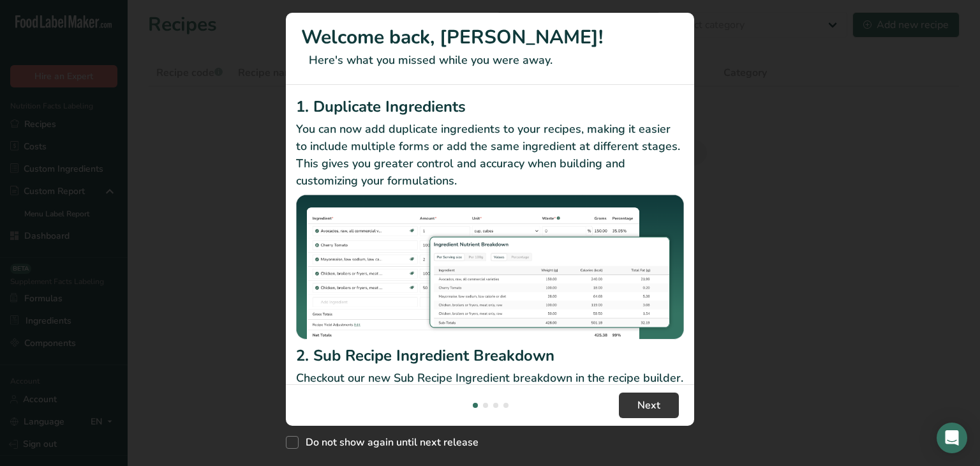  I want to click on p: Here's what you missed while you were away., so click(490, 60).